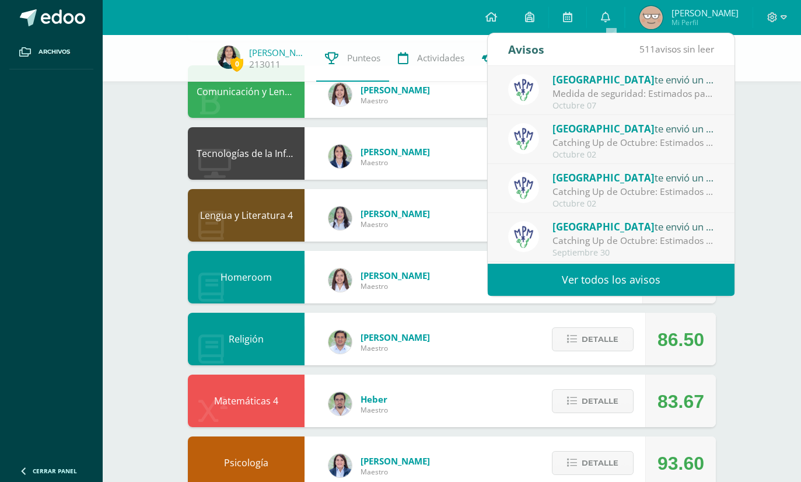  Describe the element at coordinates (340, 342) in the screenshot. I see `img: f767cae2d037801592f2ba1a5db71a2a.png` at that location.